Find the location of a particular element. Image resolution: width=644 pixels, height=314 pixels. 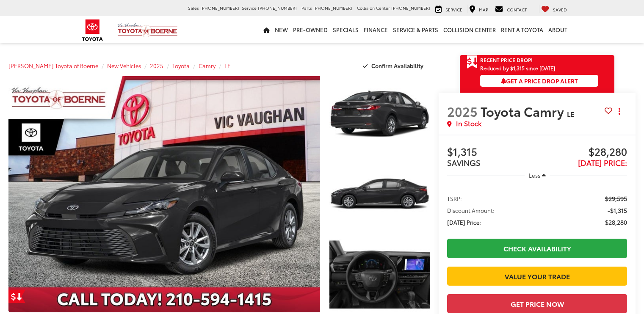

a: Expand Photo 2 is located at coordinates (380, 194).